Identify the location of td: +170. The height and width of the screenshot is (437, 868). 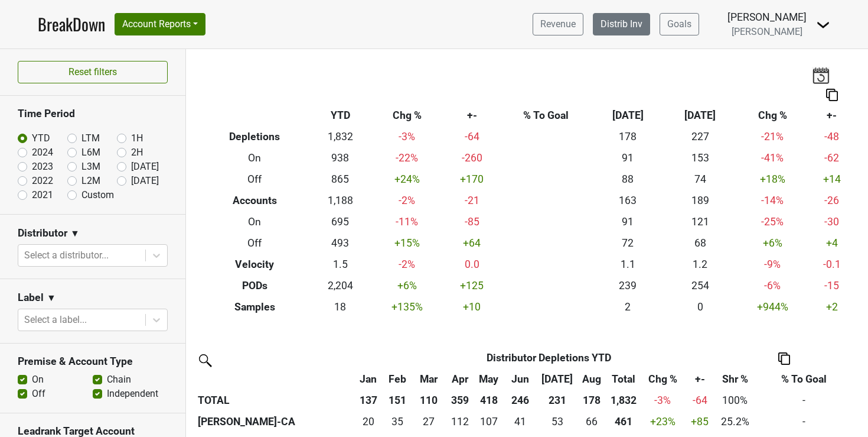
(472, 180).